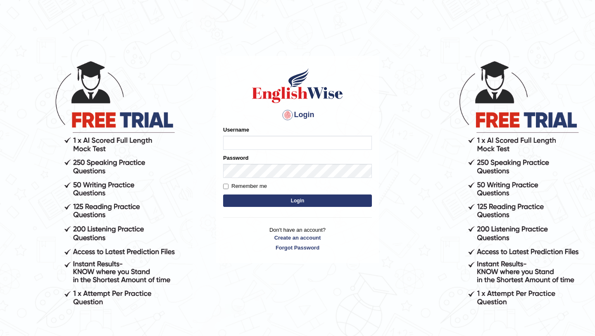 The width and height of the screenshot is (595, 336). Describe the element at coordinates (236, 129) in the screenshot. I see `label: Username` at that location.